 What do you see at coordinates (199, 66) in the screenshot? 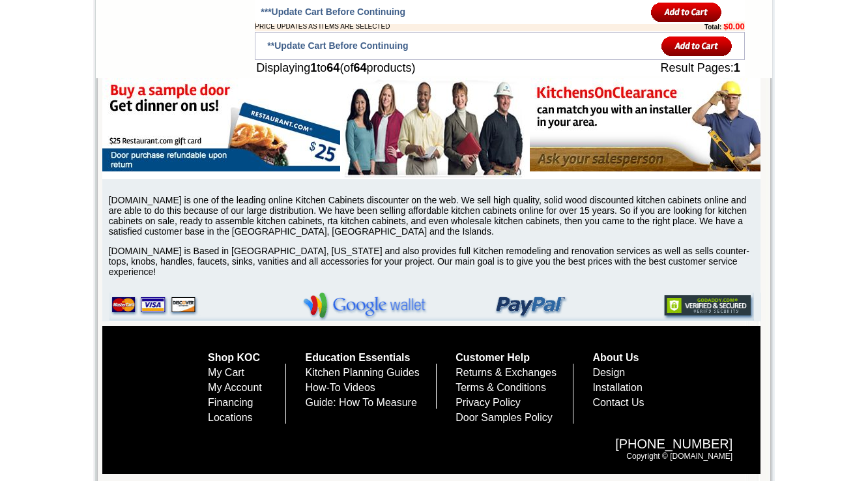
I see `td: Bellmonte Maple` at bounding box center [199, 66].